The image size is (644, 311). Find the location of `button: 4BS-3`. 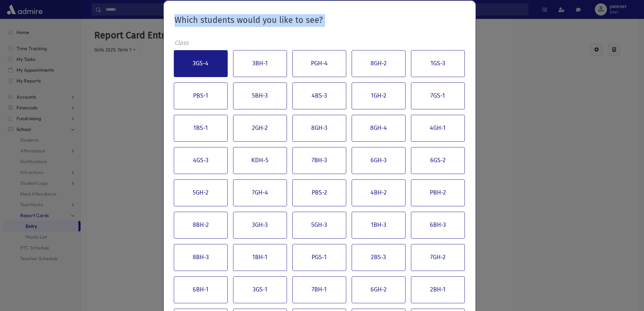

button: 4BS-3 is located at coordinates (319, 96).